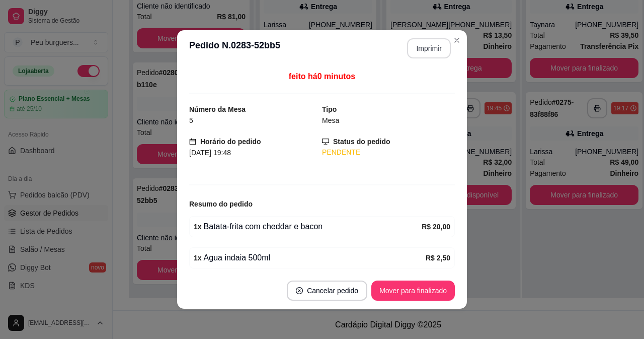 This screenshot has height=339, width=644. I want to click on button: Close, so click(457, 40).